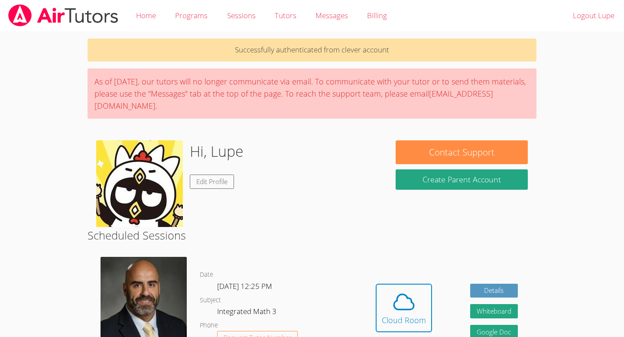 This screenshot has height=337, width=624. What do you see at coordinates (217, 151) in the screenshot?
I see `h1: Hi, Lupe` at bounding box center [217, 151].